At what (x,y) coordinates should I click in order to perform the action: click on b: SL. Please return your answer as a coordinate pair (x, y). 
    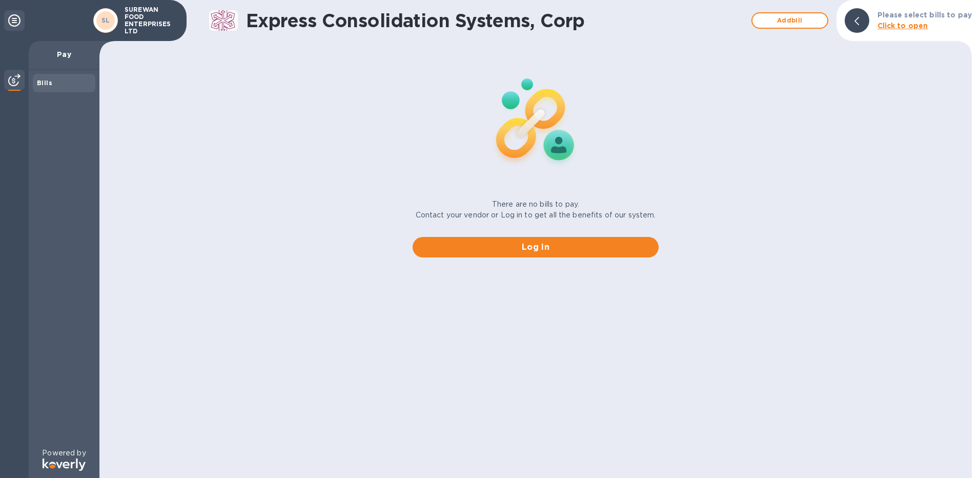
    Looking at the image, I should click on (105, 20).